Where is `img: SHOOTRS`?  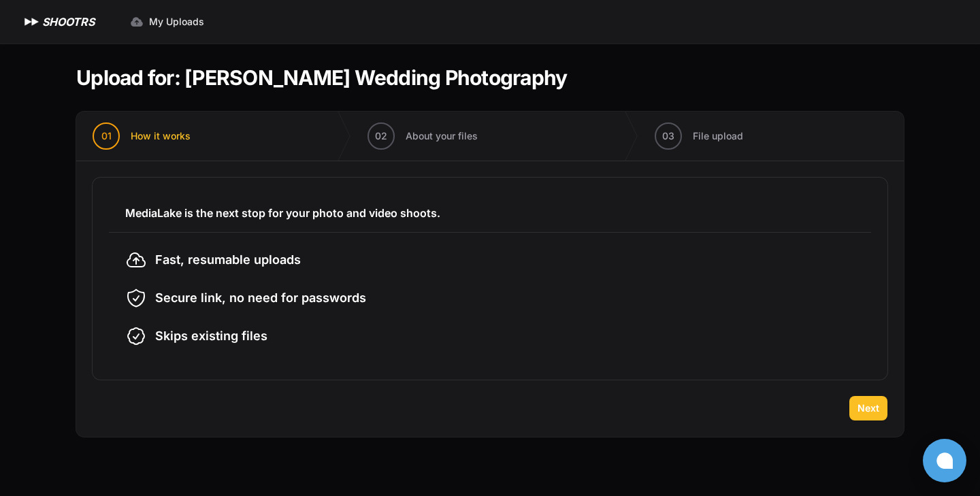
img: SHOOTRS is located at coordinates (32, 22).